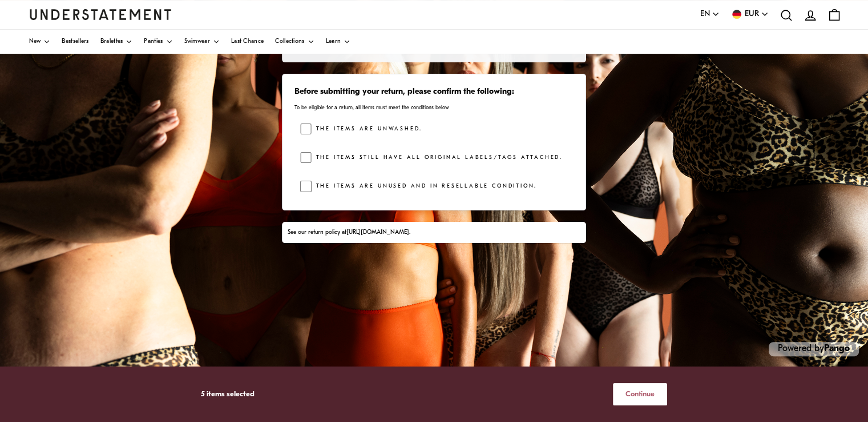 This screenshot has width=868, height=422. I want to click on button: EN, so click(710, 14).